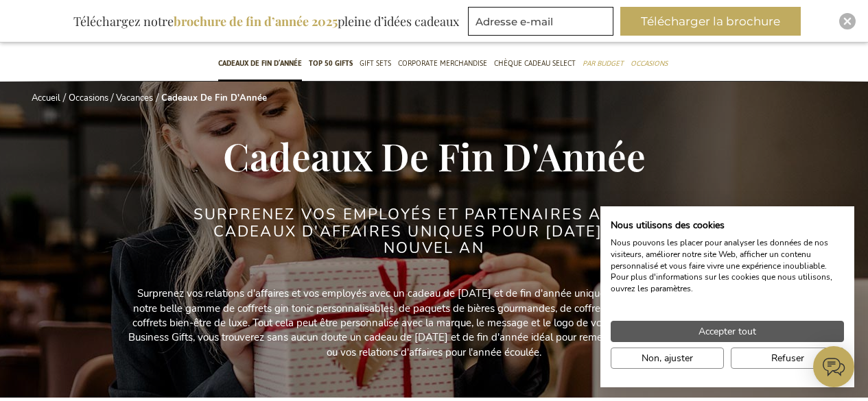  What do you see at coordinates (535, 63) in the screenshot?
I see `span: Chèque Cadeau Select` at bounding box center [535, 63].